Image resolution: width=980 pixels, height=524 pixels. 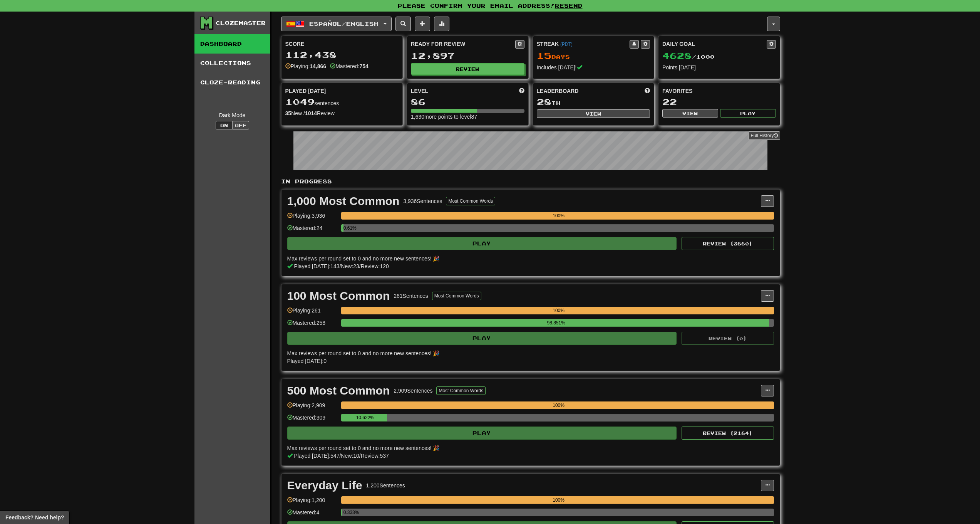 What do you see at coordinates (413, 391) in the screenshot?
I see `div: 2,909 Sentences` at bounding box center [413, 391].